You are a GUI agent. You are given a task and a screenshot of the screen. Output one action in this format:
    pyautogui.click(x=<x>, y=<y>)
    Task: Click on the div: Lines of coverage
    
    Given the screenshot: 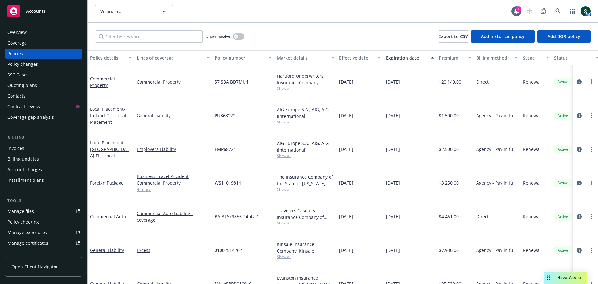 What is the action you would take?
    pyautogui.click(x=170, y=58)
    